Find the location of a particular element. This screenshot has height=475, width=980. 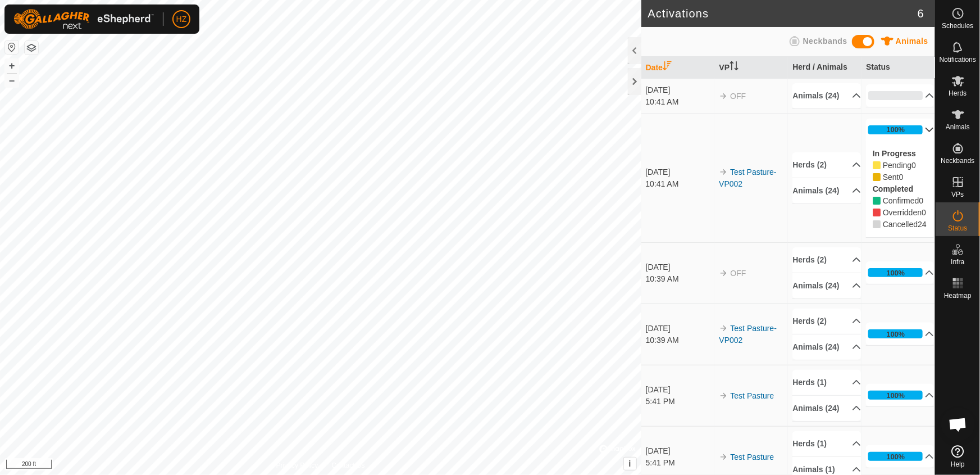

span: HZ is located at coordinates (181, 19).